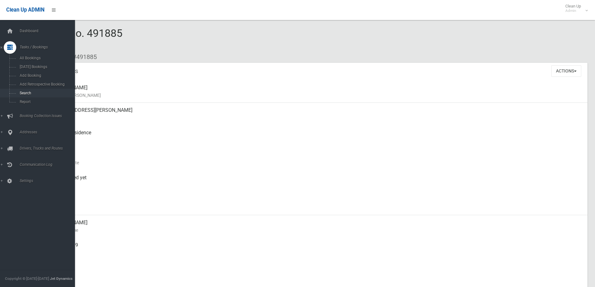  I want to click on span: Add Booking, so click(46, 76).